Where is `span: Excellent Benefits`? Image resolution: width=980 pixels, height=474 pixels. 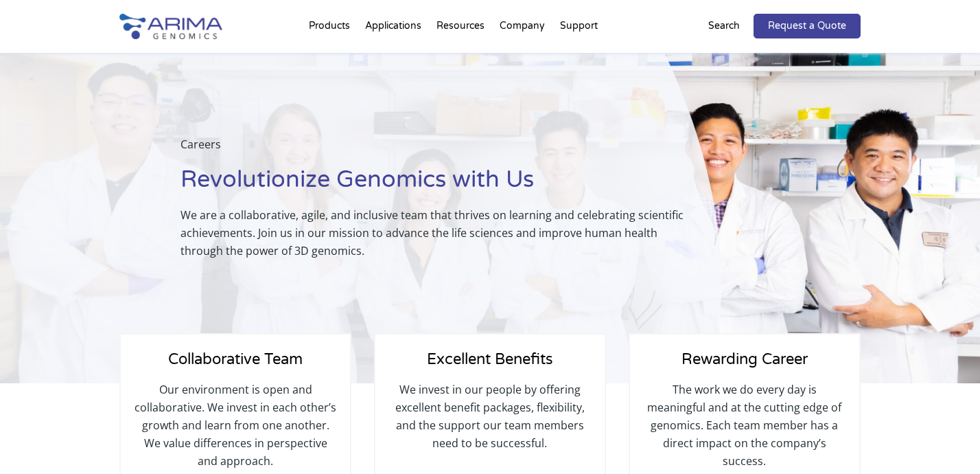
span: Excellent Benefits is located at coordinates (490, 359).